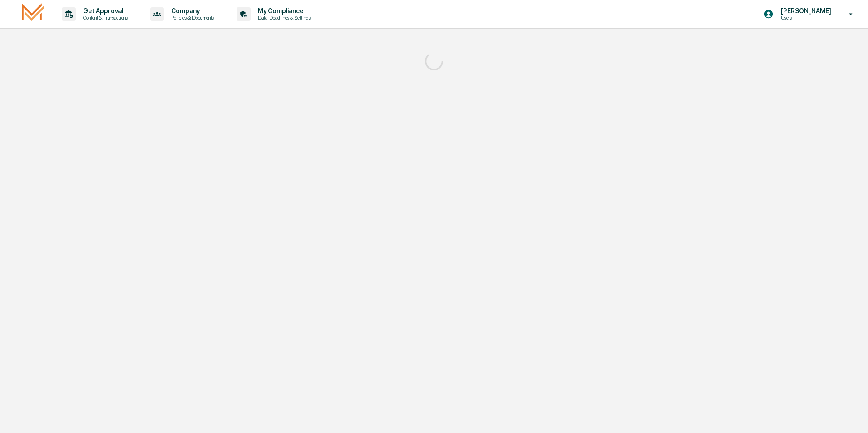  I want to click on p: Data, Deadlines & Settings, so click(283, 18).